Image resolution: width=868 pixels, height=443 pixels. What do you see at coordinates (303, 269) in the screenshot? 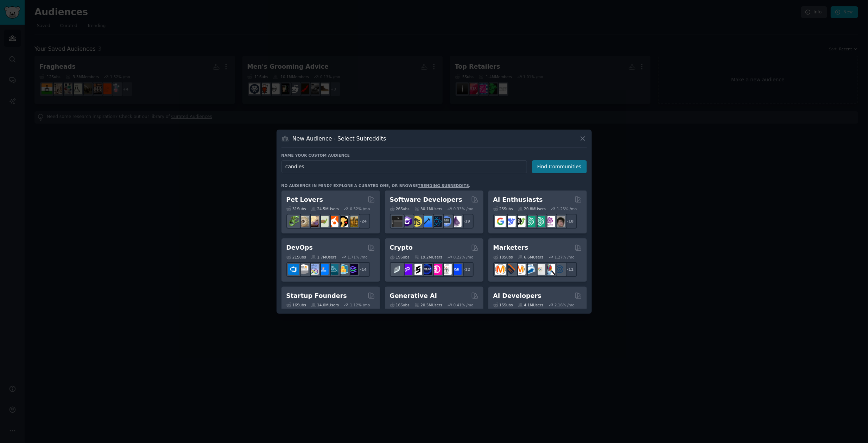
I see `img: AWS_Certified_Experts` at bounding box center [303, 269].